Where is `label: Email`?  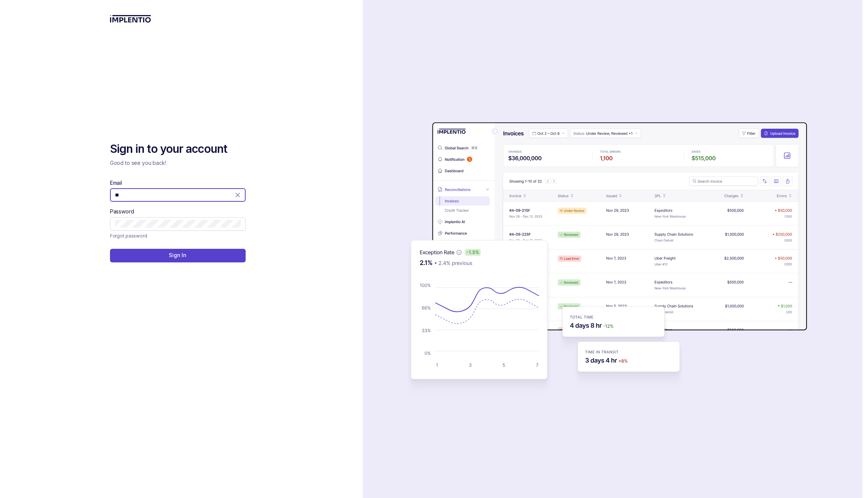 label: Email is located at coordinates (116, 183).